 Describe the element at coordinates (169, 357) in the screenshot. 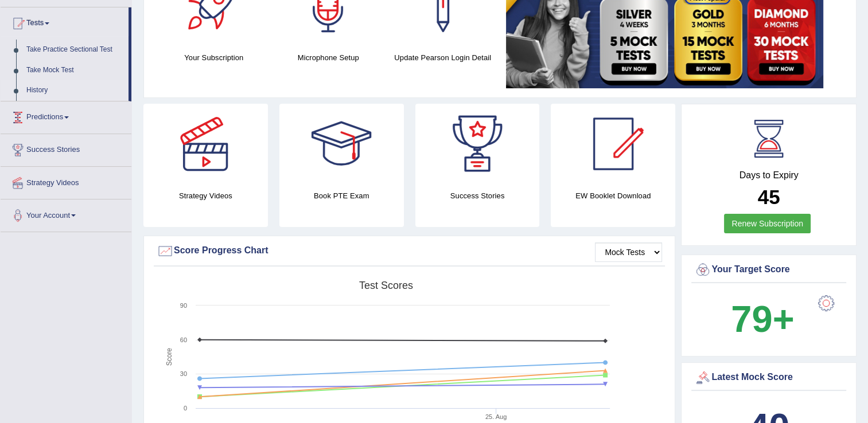

I see `tspan: Score` at that location.